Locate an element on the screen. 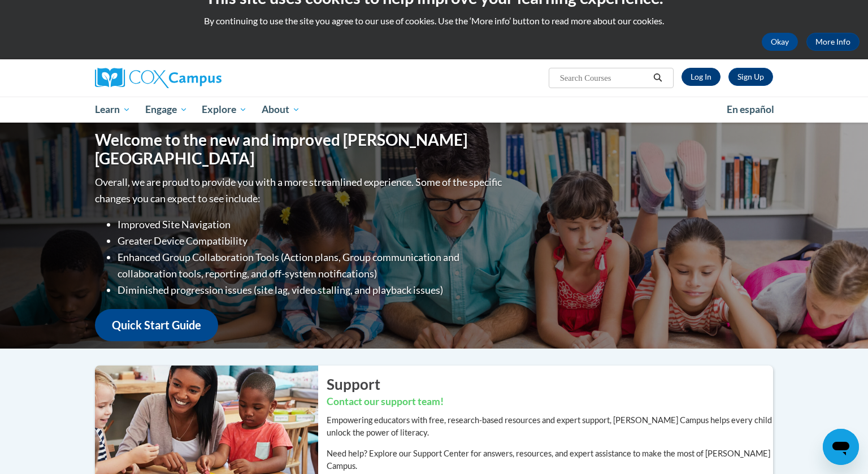 This screenshot has height=474, width=868. li: Diminished progression issues (site lag, video stalling, and playback issues) is located at coordinates (311, 290).